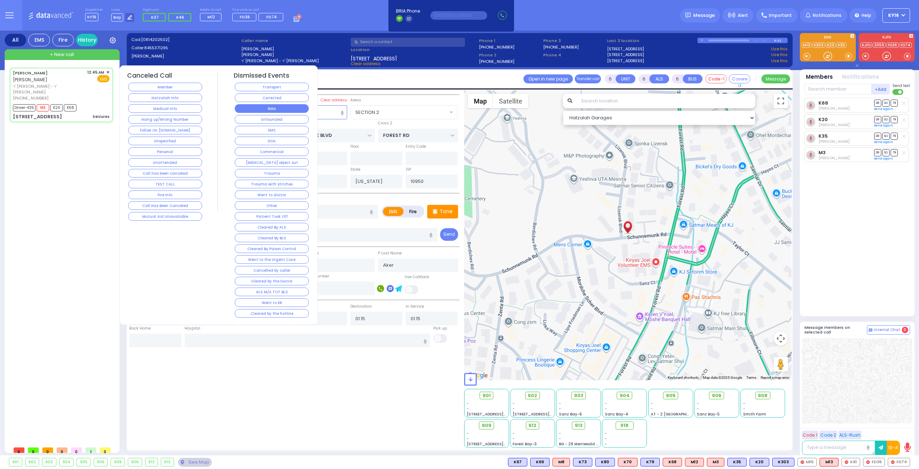 The width and height of the screenshot is (919, 469). Describe the element at coordinates (446, 211) in the screenshot. I see `p: Tone` at that location.